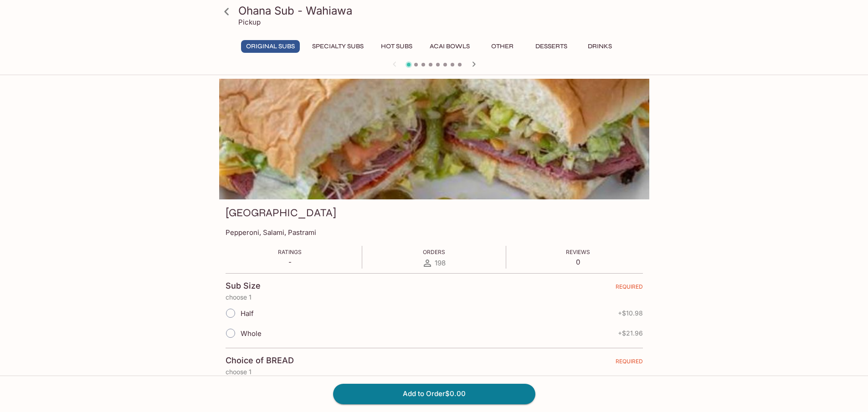 The width and height of the screenshot is (868, 412). I want to click on p: 0, so click(578, 262).